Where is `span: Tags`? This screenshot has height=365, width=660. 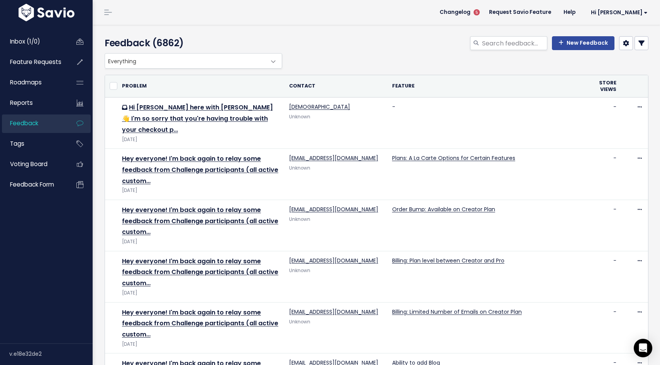
span: Tags is located at coordinates (17, 144).